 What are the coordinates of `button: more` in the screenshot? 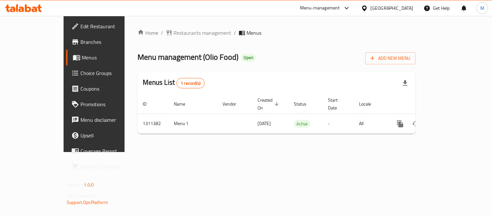 It's located at (400, 123).